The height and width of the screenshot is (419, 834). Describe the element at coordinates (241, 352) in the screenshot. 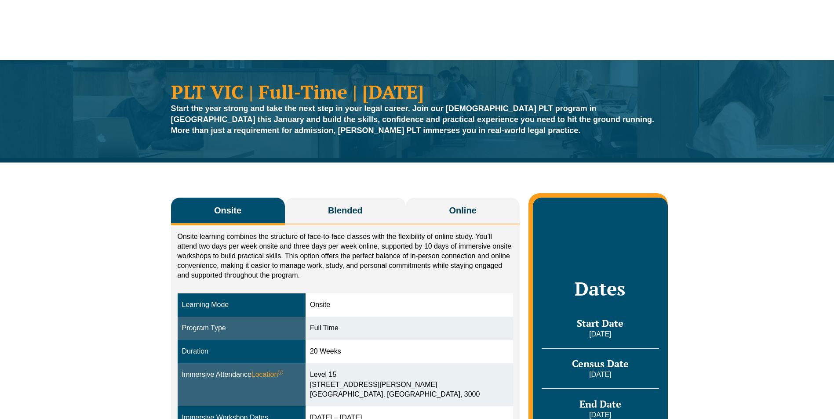

I see `div: Duration` at that location.